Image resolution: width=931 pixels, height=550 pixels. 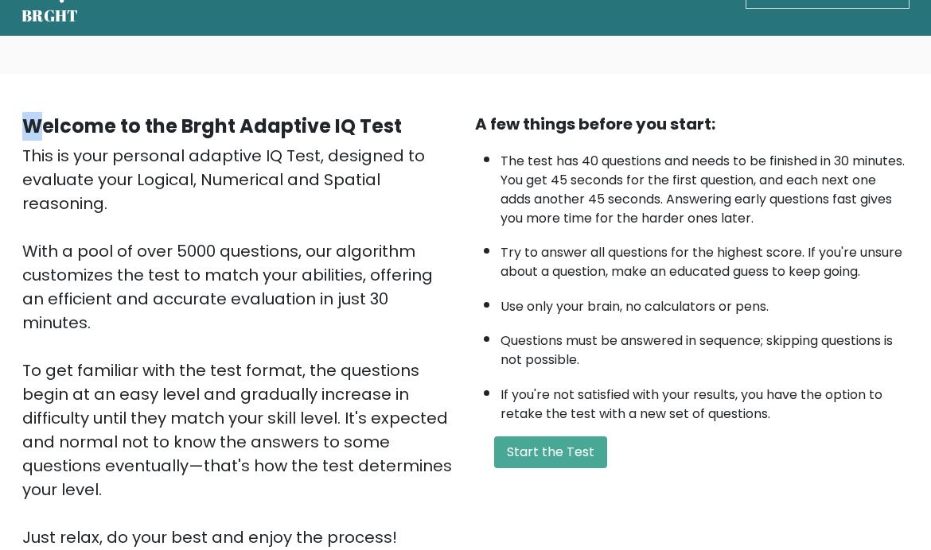 I want to click on h5: BRGHT, so click(x=50, y=16).